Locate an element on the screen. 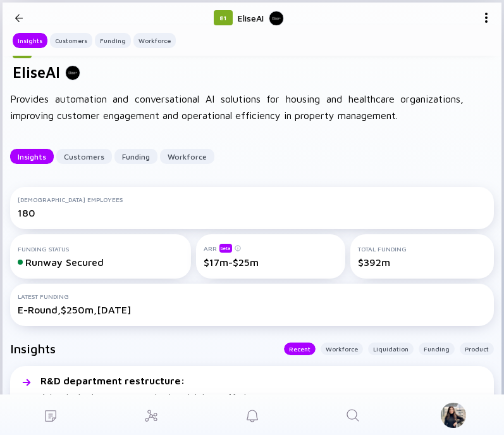 The height and width of the screenshot is (435, 504). div: beta is located at coordinates (226, 248).